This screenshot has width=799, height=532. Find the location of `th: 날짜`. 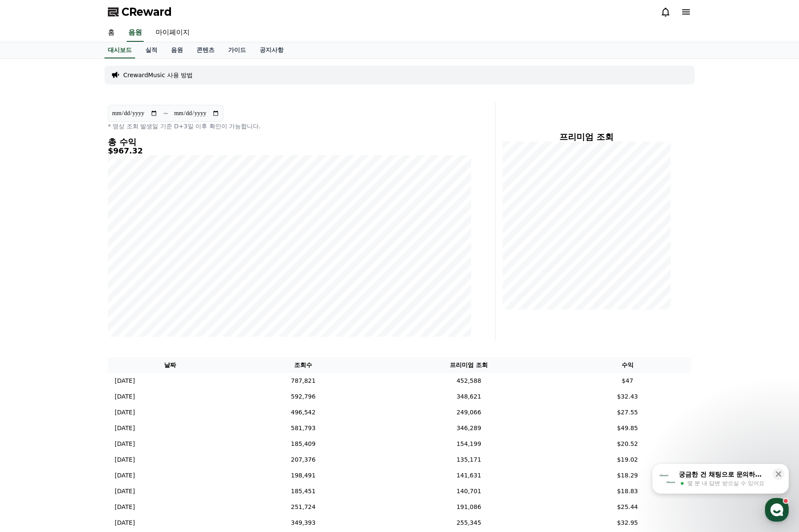

th: 날짜 is located at coordinates (170, 365).